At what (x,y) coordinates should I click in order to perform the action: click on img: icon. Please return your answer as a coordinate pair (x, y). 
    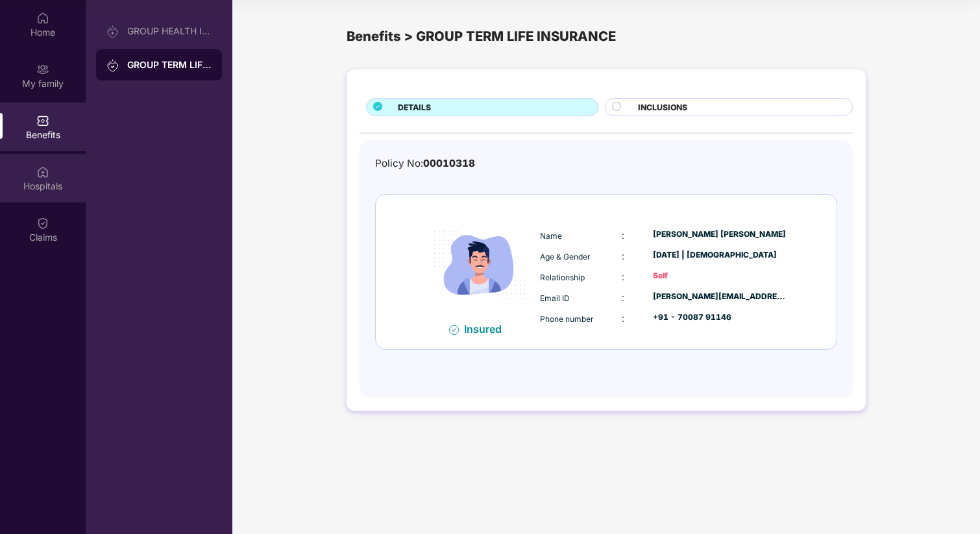
    Looking at the image, I should click on (480, 265).